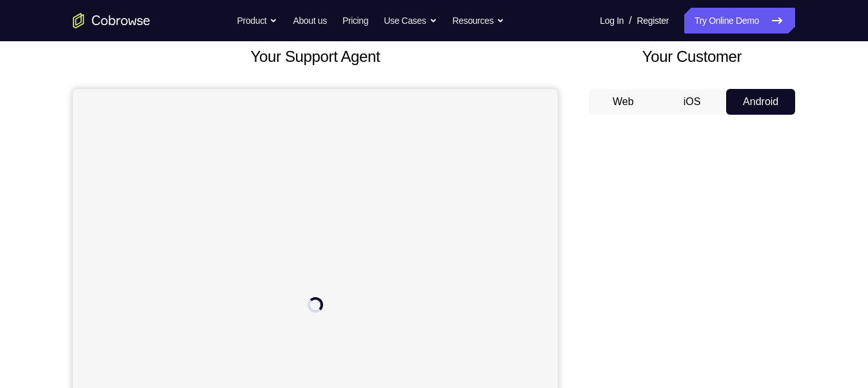  What do you see at coordinates (760, 102) in the screenshot?
I see `button: Android` at bounding box center [760, 102].